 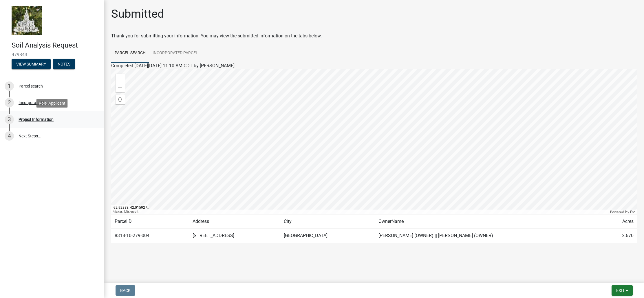 What do you see at coordinates (52, 54) in the screenshot?
I see `span: 479843` at bounding box center [52, 54].